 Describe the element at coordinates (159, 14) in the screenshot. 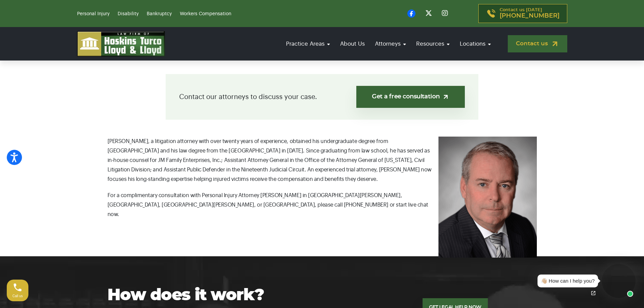

I see `a: Bankruptcy` at that location.